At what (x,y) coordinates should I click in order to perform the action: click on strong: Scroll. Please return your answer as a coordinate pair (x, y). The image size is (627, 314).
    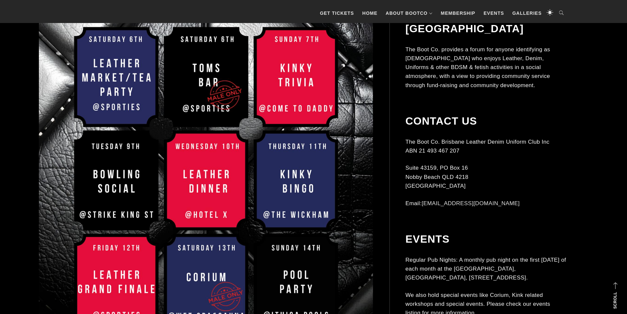
    Looking at the image, I should click on (615, 301).